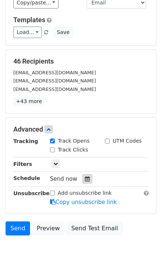 The image size is (162, 265). Describe the element at coordinates (63, 32) in the screenshot. I see `button: Save` at that location.